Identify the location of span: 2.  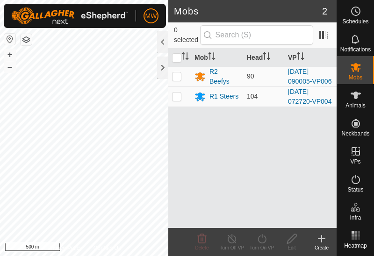
(325, 11).